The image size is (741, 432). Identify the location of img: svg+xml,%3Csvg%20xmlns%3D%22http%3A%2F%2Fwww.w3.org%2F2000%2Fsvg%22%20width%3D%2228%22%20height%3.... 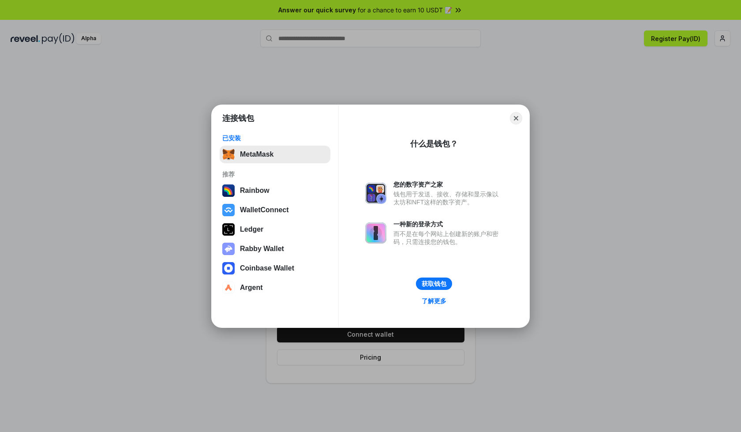
(228, 229).